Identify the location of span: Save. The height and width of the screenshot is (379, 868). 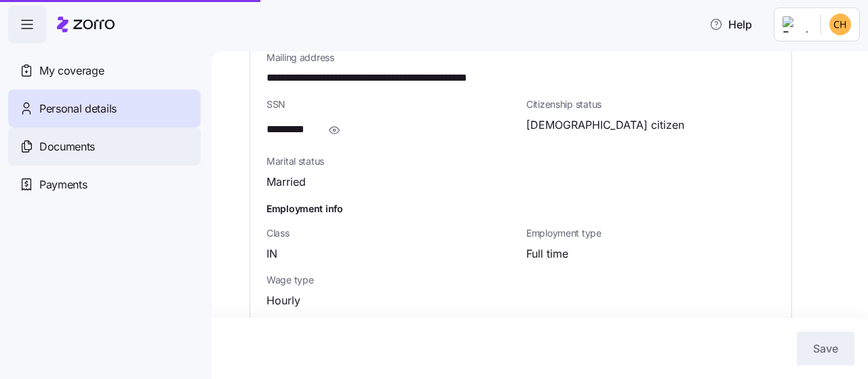
(825, 348).